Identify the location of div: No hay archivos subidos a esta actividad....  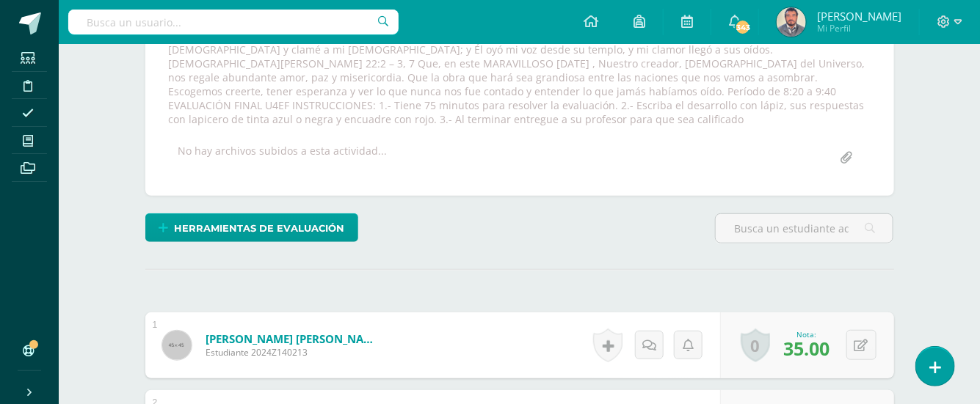
(282, 158).